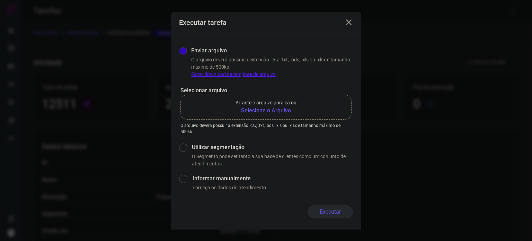 The image size is (532, 241). Describe the element at coordinates (272, 147) in the screenshot. I see `label: Utilizar segmentação` at that location.